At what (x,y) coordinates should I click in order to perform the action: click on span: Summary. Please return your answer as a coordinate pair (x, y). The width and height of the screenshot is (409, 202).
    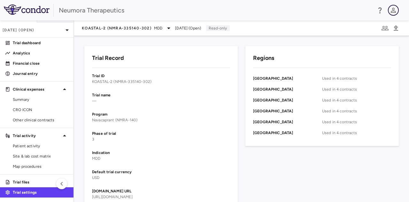
    Looking at the image, I should click on (41, 99).